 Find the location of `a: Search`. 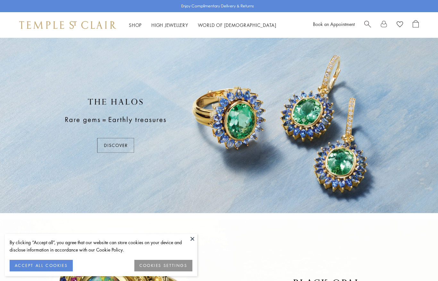

a: Search is located at coordinates (368, 25).